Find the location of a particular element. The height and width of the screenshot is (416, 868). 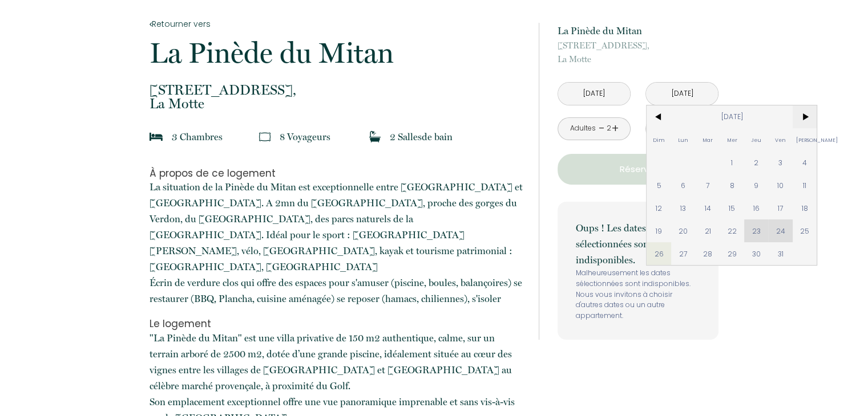

span: 15 is located at coordinates (732, 208).